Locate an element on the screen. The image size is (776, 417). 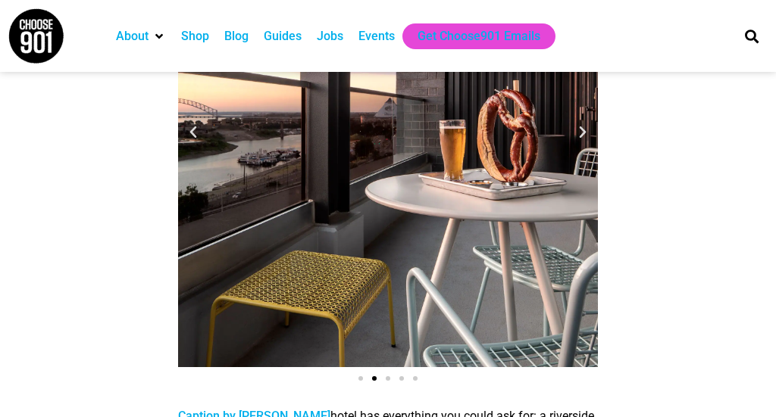
nav: Main nav is located at coordinates (416, 36).